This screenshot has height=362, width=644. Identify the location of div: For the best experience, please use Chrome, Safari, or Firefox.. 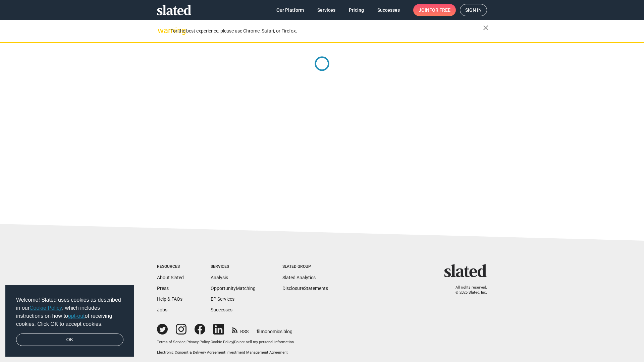
(327, 31).